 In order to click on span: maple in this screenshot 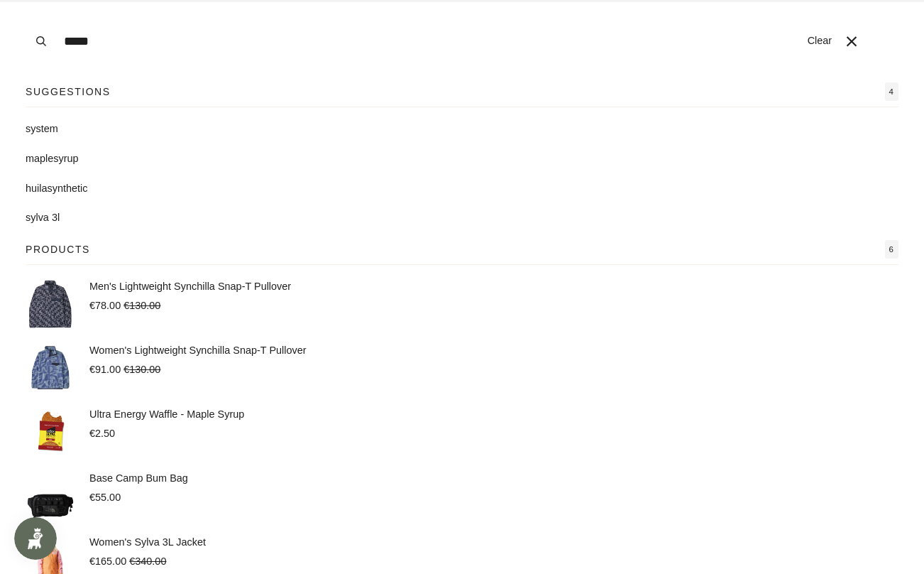, I will do `click(39, 158)`.